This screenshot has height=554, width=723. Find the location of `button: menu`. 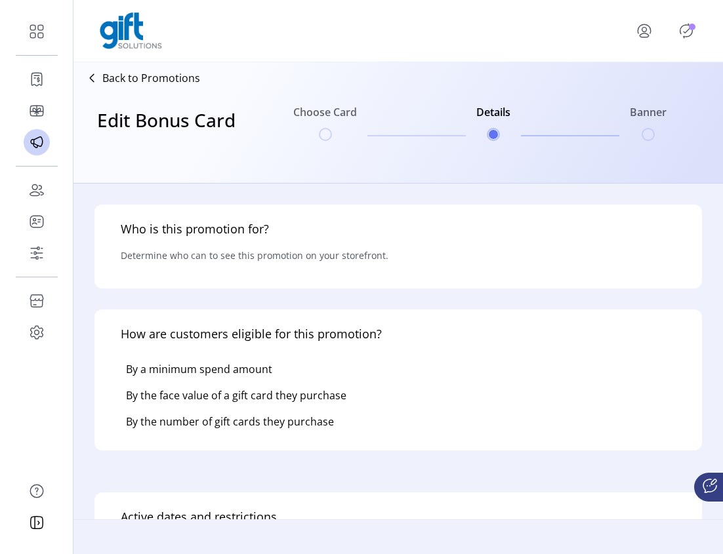

button: menu is located at coordinates (647, 31).